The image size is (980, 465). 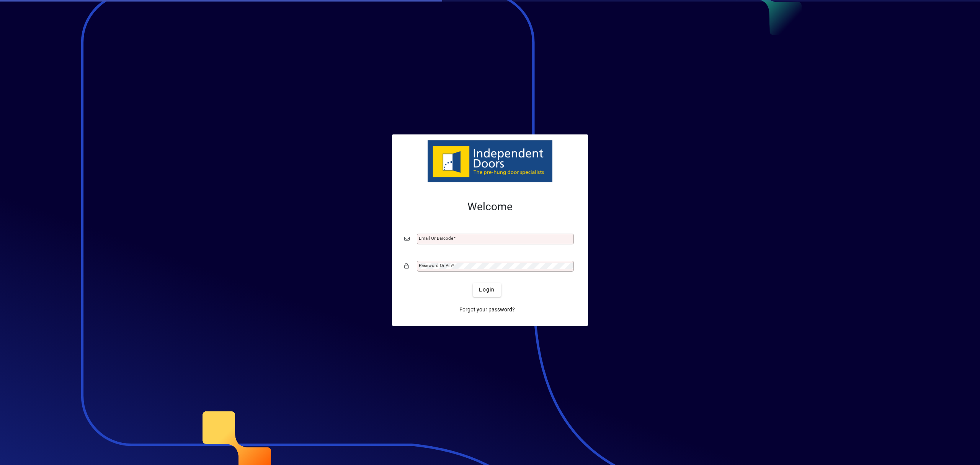 What do you see at coordinates (487, 290) in the screenshot?
I see `button: Login` at bounding box center [487, 290].